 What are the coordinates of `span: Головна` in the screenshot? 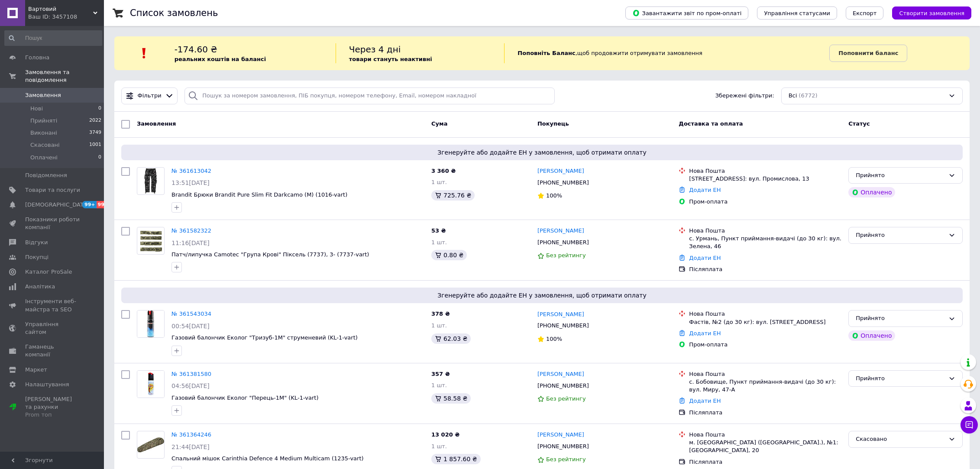 It's located at (37, 57).